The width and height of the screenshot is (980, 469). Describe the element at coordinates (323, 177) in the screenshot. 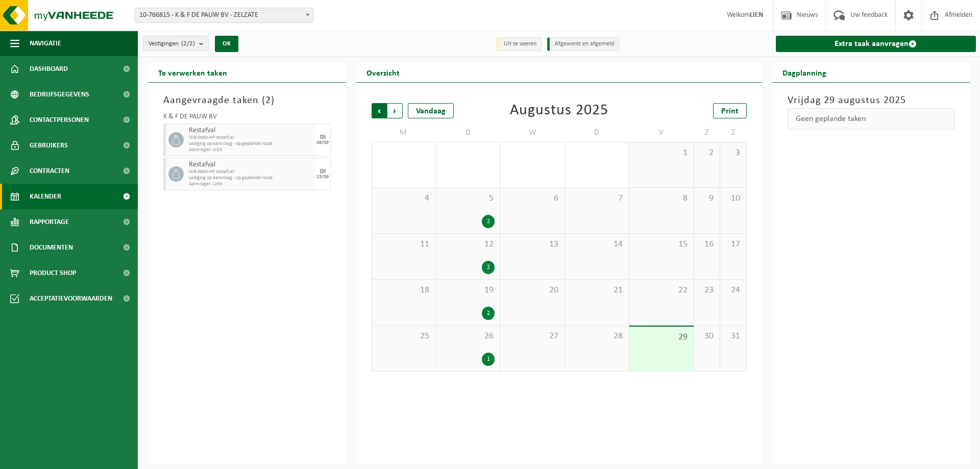

I see `div: 23/09` at that location.